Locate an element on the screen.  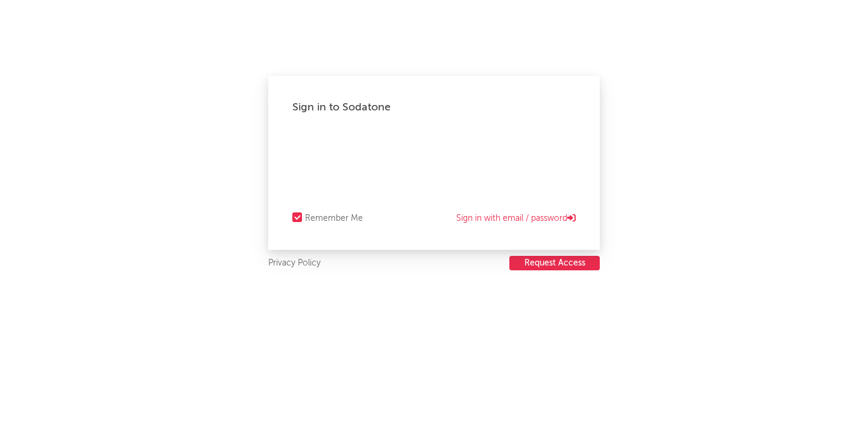
a: Sign in with email / password is located at coordinates (517, 218).